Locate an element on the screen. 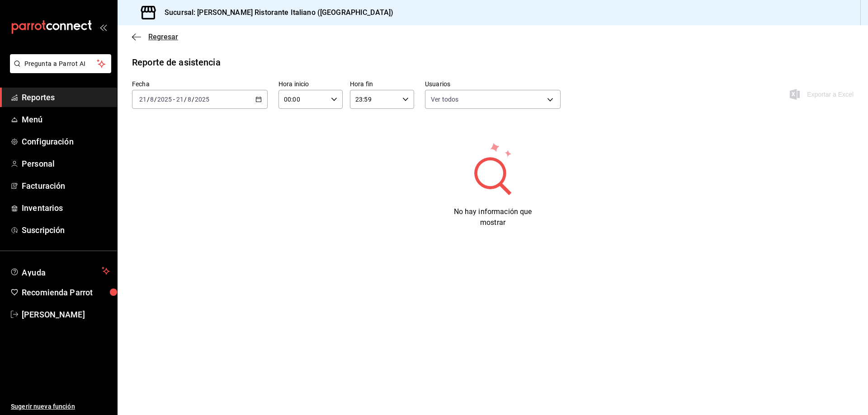 The image size is (868, 415). span: Ver todos is located at coordinates (444, 99).